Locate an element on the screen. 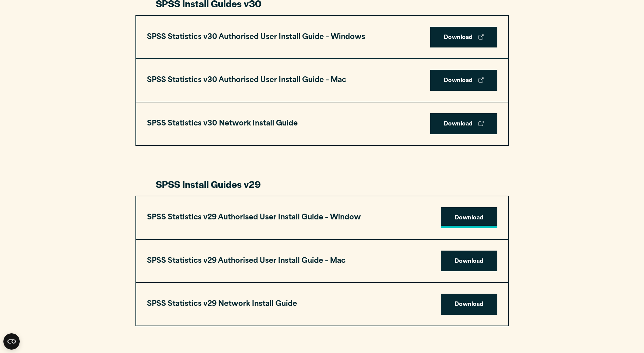  h3: SPSS Statistics v30 Network Install Guide is located at coordinates (223, 123).